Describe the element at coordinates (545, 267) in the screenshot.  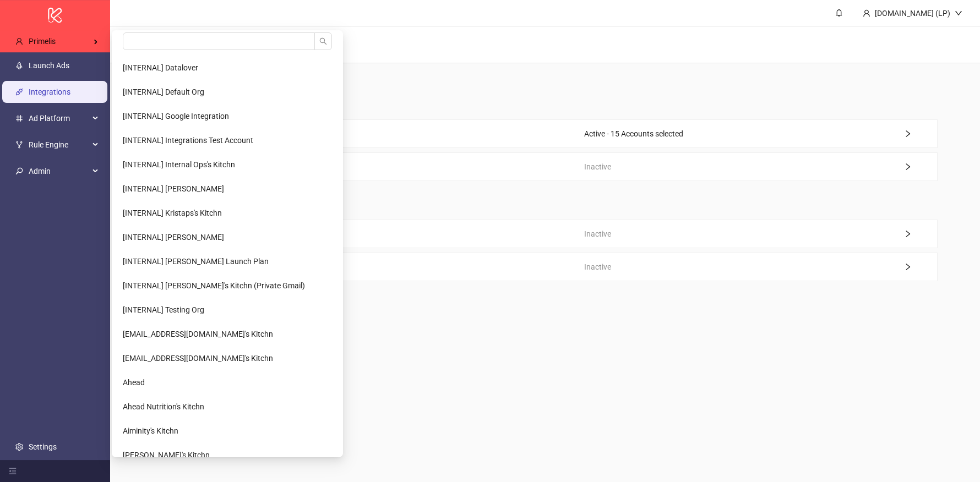
I see `a: DropboxInactiveright` at that location.